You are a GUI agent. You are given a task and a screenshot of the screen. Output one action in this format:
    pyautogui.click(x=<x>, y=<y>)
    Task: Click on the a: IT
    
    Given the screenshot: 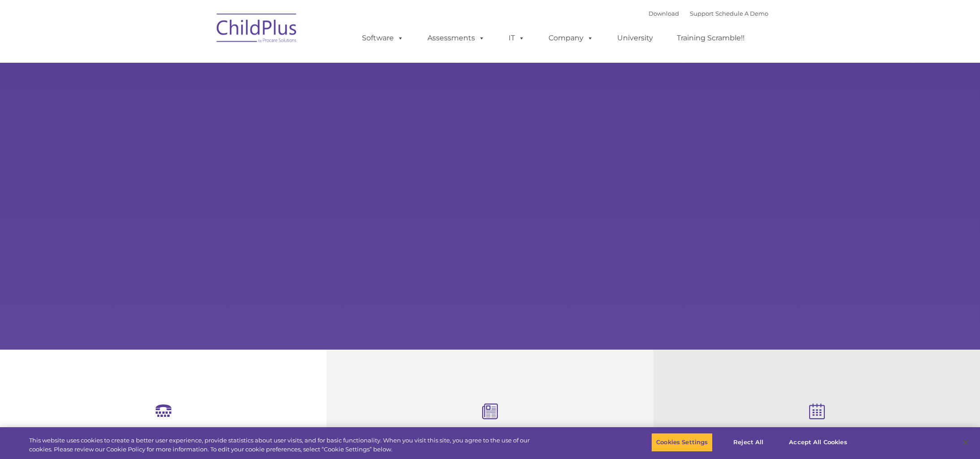 What is the action you would take?
    pyautogui.click(x=517, y=38)
    